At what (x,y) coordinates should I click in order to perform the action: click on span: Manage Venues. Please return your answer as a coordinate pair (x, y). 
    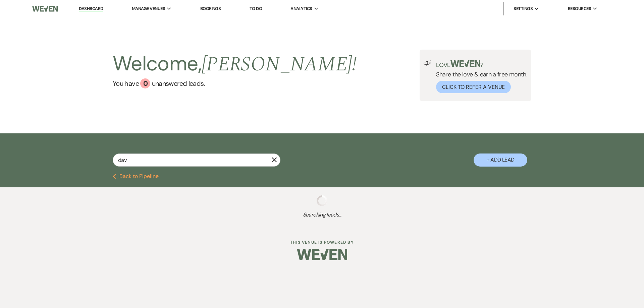
    Looking at the image, I should click on (148, 9).